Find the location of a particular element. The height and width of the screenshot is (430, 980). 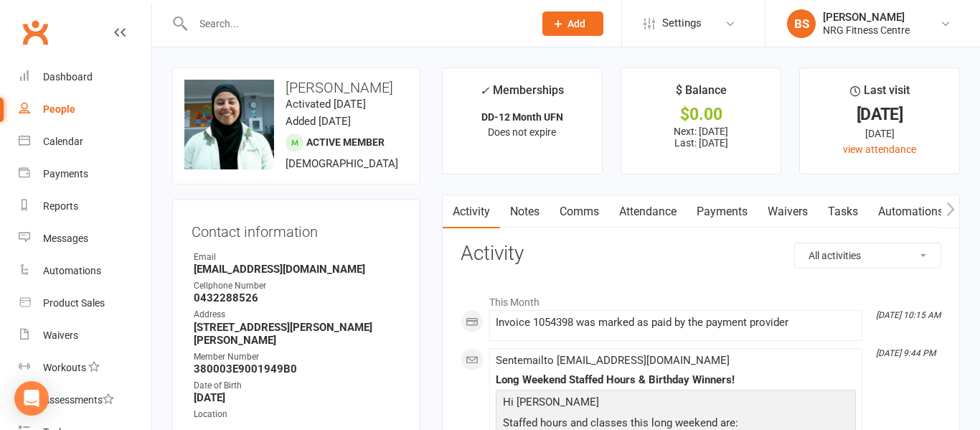

div: Dashboard is located at coordinates (67, 77).